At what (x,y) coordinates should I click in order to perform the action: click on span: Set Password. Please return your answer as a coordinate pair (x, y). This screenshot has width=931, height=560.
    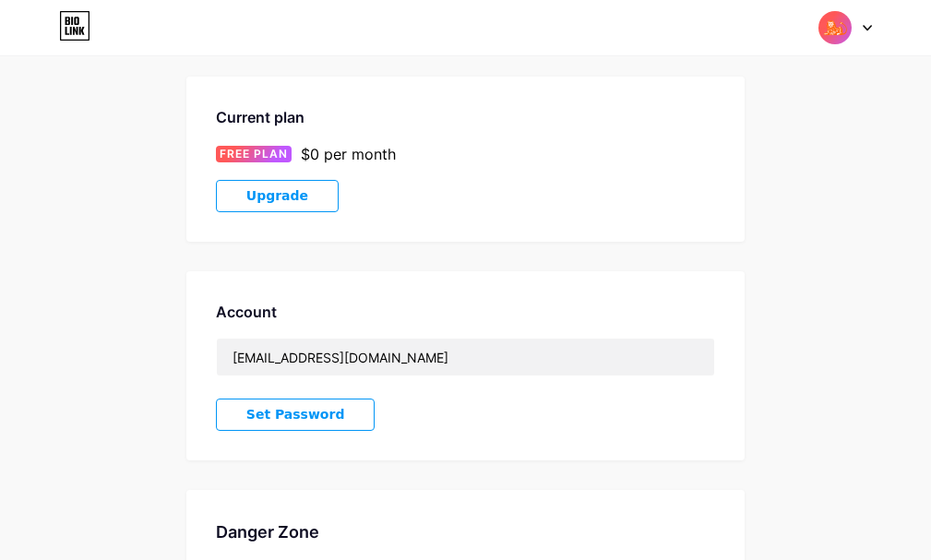
    Looking at the image, I should click on (295, 414).